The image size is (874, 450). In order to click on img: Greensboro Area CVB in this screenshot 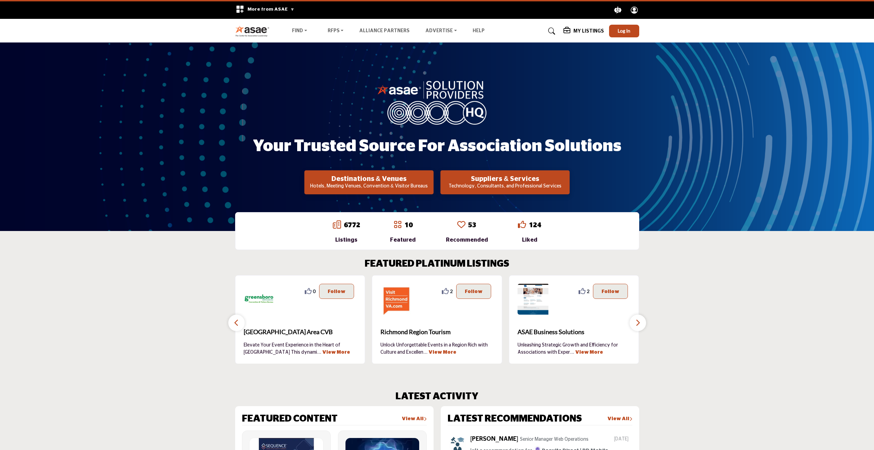, I will do `click(259, 299)`.